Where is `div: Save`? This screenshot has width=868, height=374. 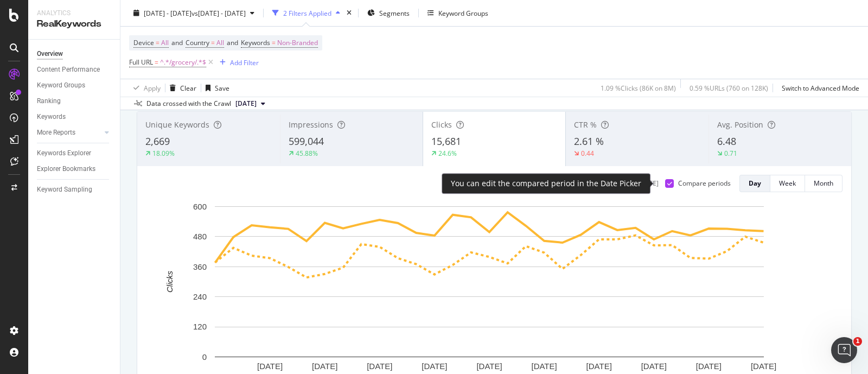
div: Save is located at coordinates (222, 87).